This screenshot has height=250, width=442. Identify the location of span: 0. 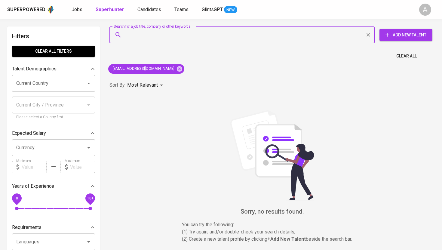
(17, 198).